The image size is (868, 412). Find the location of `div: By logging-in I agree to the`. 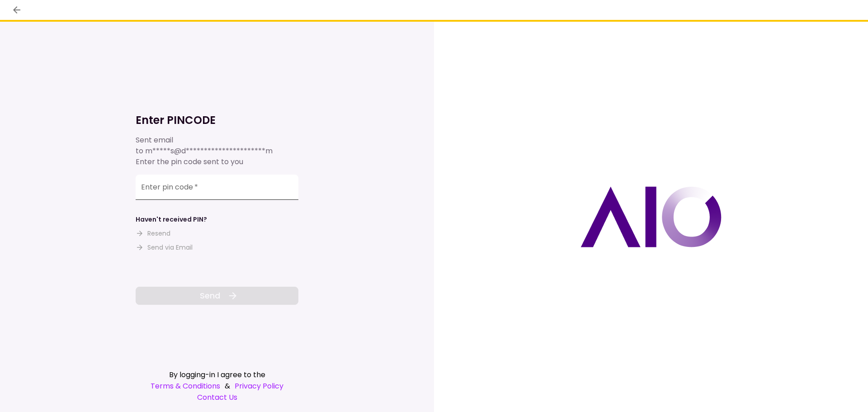

div: By logging-in I agree to the is located at coordinates (217, 374).